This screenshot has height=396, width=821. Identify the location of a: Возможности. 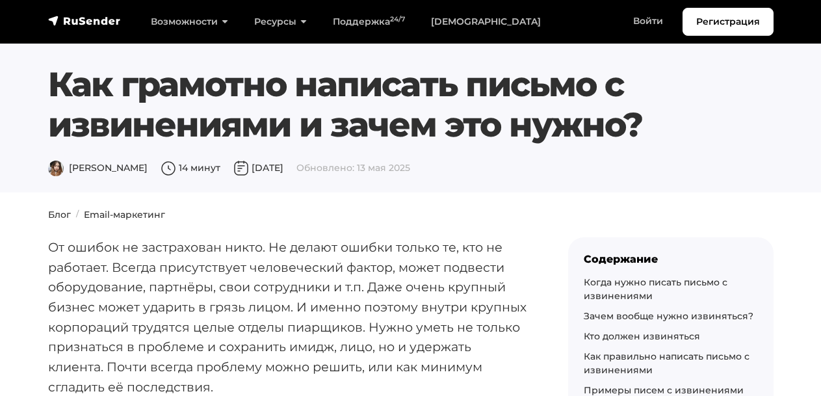
(189, 21).